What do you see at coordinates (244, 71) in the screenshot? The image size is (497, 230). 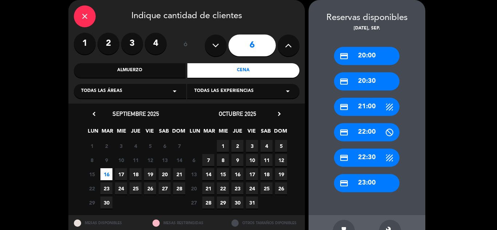 I see `div: Cena` at bounding box center [244, 71].